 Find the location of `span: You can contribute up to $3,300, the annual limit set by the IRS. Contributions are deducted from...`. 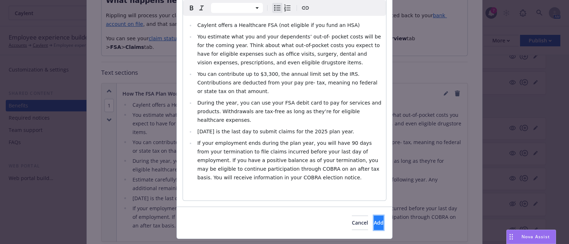

span: You can contribute up to $3,300, the annual limit set by the IRS. Contributions are deducted from... is located at coordinates (288, 83).